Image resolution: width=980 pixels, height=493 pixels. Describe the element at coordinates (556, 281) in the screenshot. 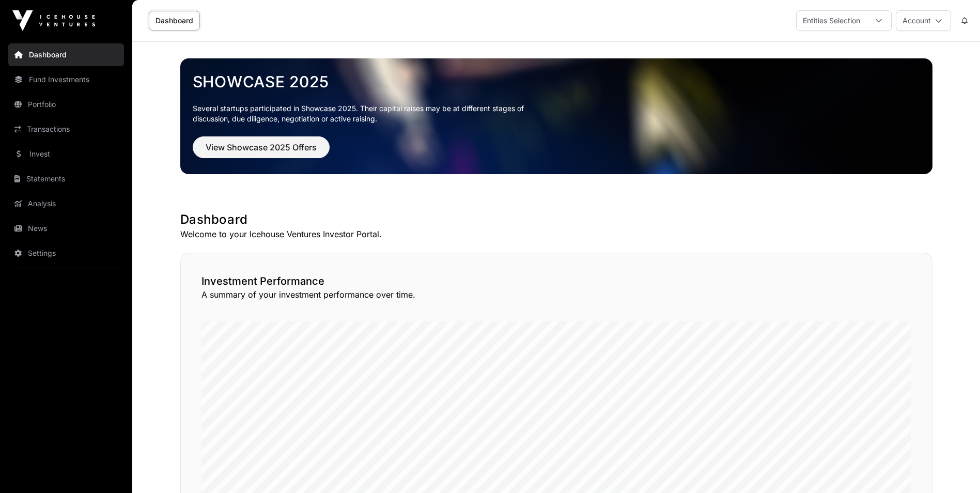

I see `h2: Investment Performance` at that location.